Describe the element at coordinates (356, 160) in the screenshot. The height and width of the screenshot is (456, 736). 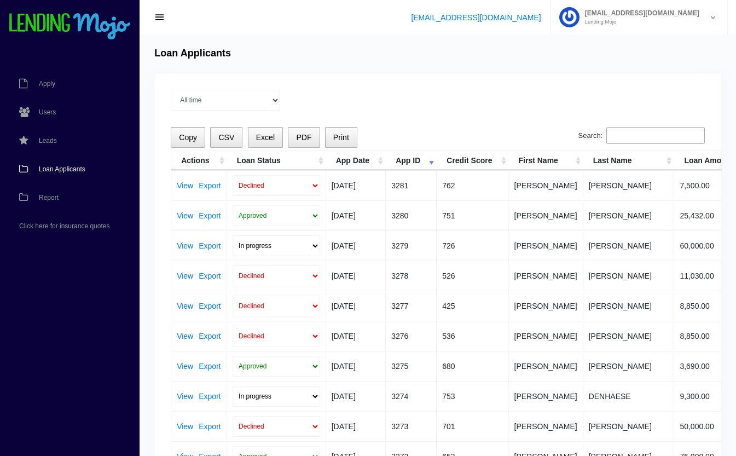
I see `th: App Date: activate to sort column ascending` at that location.